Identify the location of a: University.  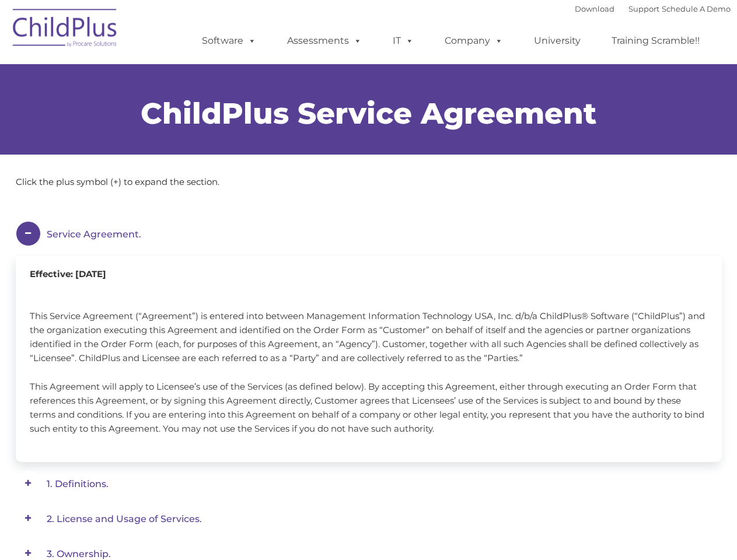
(558, 41).